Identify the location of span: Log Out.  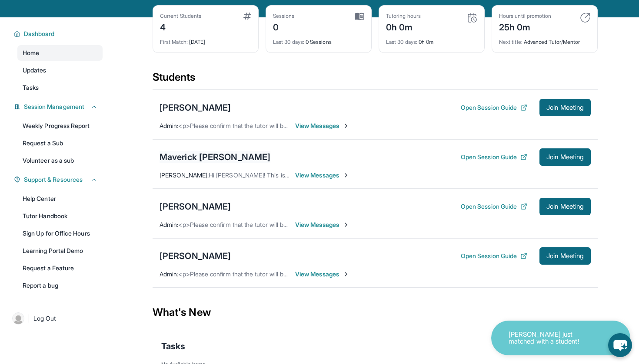
(45, 319).